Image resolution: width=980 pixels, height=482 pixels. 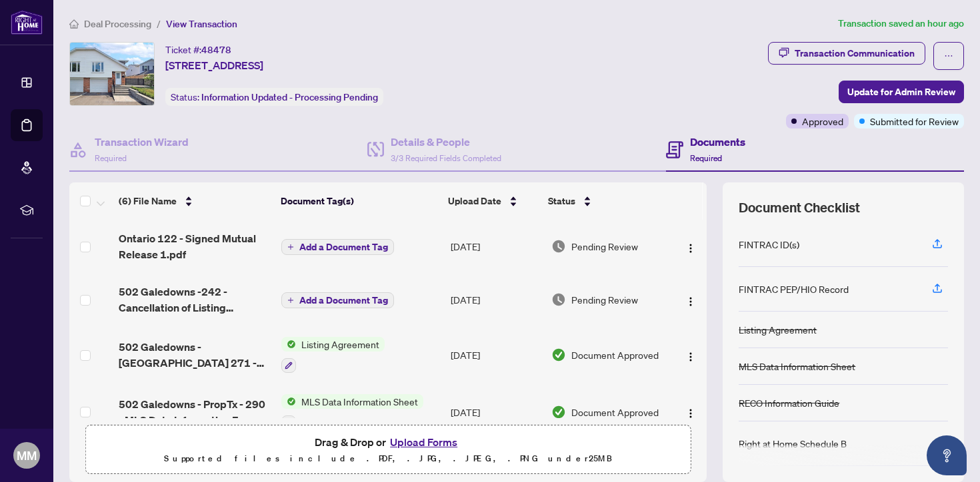 What do you see at coordinates (854, 54) in the screenshot?
I see `div: Transaction Communication` at bounding box center [854, 54].